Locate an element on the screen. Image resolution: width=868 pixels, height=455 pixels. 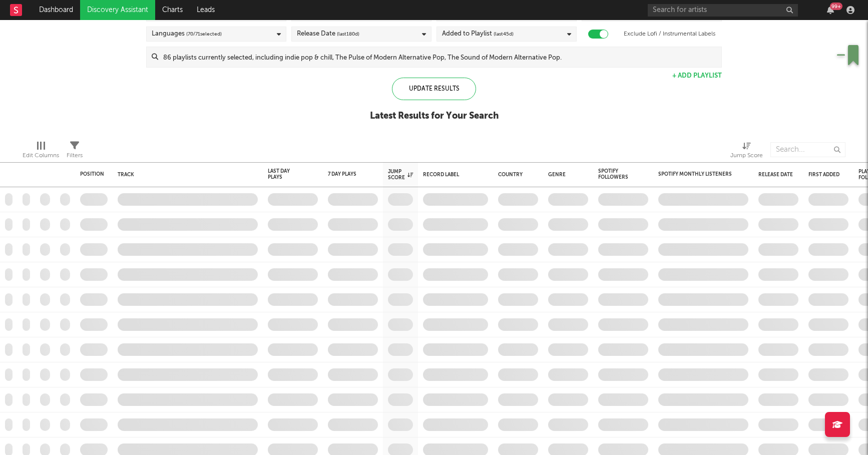
div: Position is located at coordinates (92, 174).